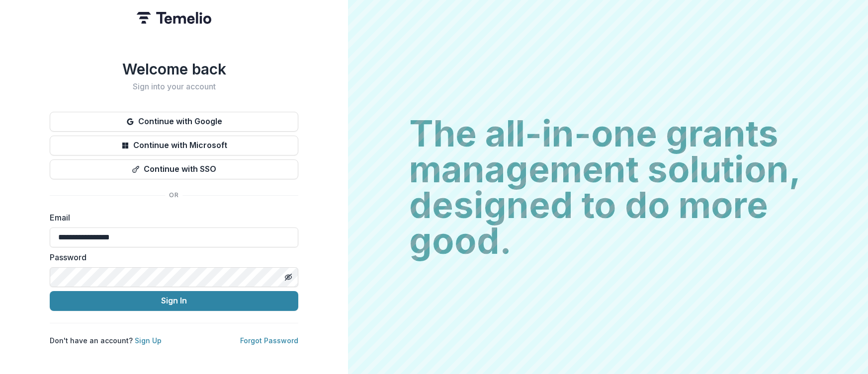  Describe the element at coordinates (269, 341) in the screenshot. I see `a: Forgot Password` at that location.